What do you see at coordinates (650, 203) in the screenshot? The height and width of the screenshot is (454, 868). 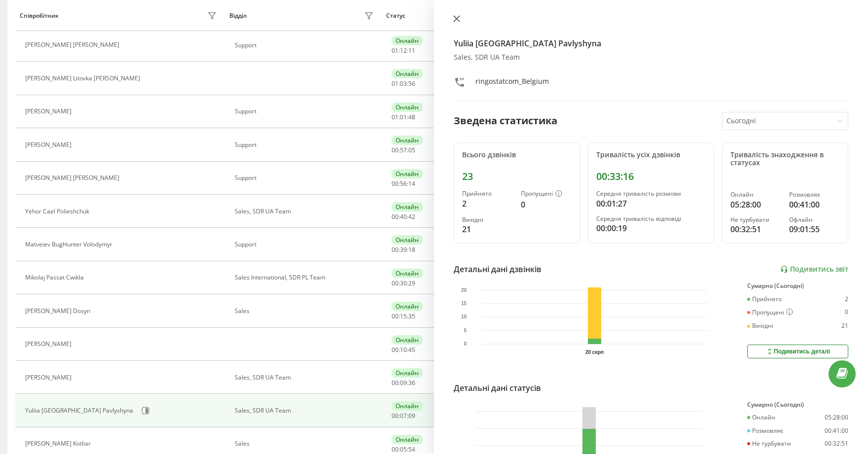 I see `div: 00:01:27` at bounding box center [650, 203].